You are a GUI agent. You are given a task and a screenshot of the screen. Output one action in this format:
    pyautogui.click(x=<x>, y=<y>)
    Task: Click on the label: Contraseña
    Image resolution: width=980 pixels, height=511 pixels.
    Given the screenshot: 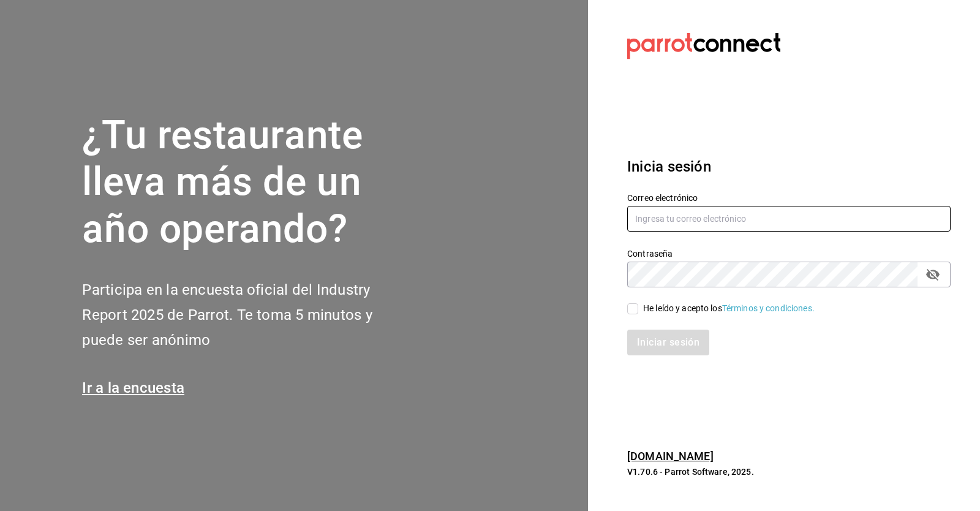 What is the action you would take?
    pyautogui.click(x=789, y=253)
    